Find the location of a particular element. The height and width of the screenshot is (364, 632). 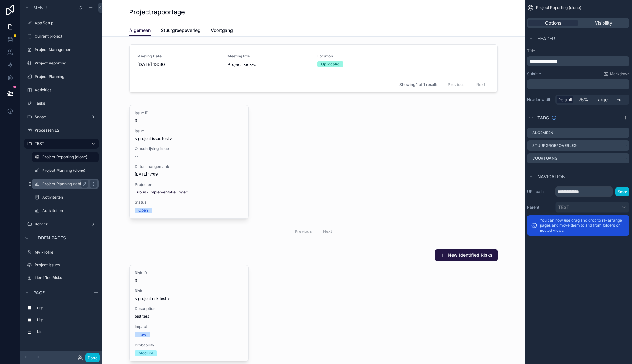

a: Project Planning (table) is located at coordinates (65, 184).